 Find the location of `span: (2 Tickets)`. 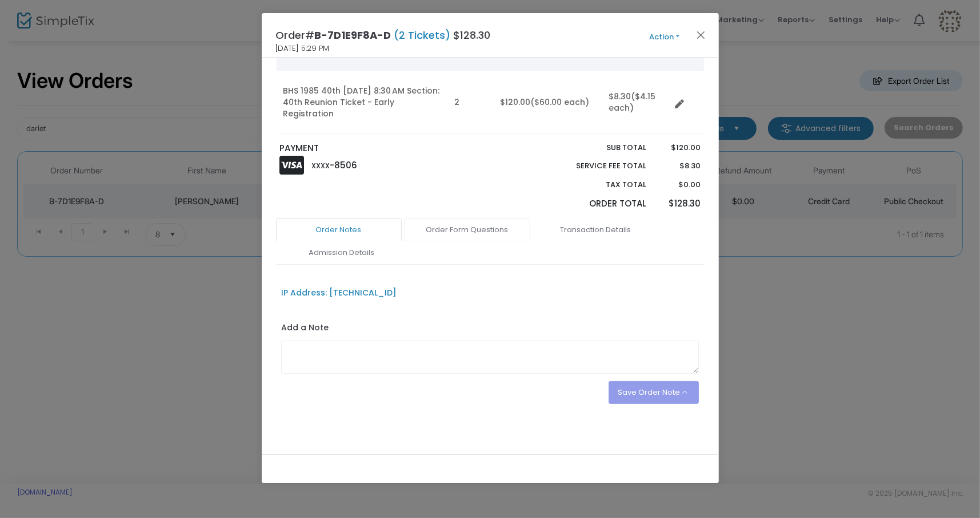

span: (2 Tickets) is located at coordinates (422, 35).